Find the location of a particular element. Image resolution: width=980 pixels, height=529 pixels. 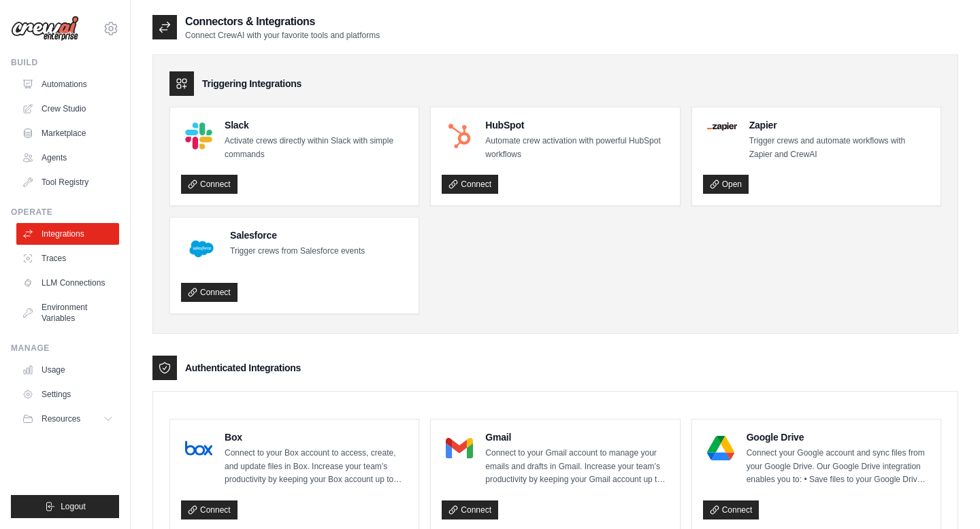

div: Build is located at coordinates (65, 62).